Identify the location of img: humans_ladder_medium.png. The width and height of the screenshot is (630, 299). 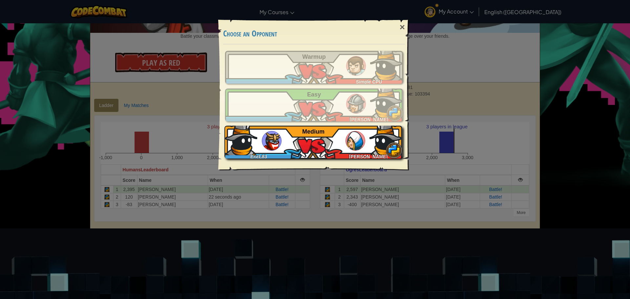
(355, 141).